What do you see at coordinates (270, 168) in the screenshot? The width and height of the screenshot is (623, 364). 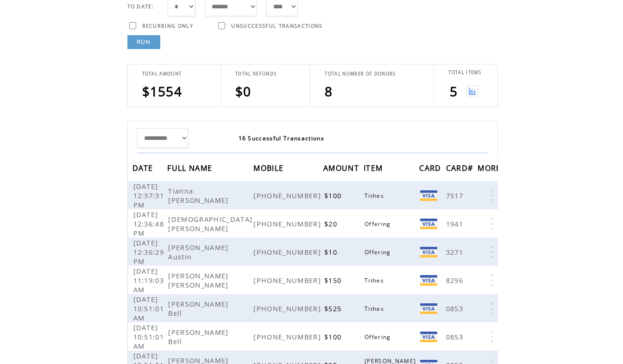 I see `a: MOBILE` at bounding box center [270, 168].